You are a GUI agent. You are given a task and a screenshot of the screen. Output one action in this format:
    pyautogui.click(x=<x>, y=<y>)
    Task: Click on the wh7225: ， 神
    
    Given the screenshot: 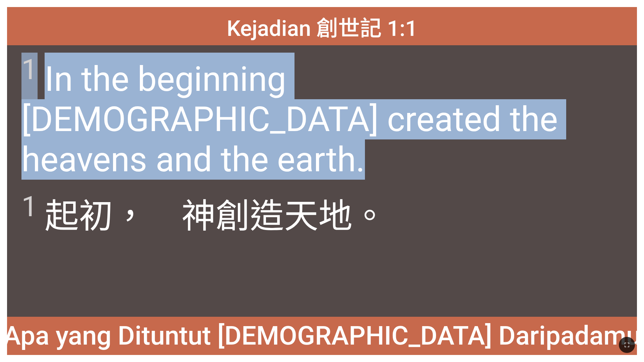 What is the action you would take?
    pyautogui.click(x=250, y=216)
    